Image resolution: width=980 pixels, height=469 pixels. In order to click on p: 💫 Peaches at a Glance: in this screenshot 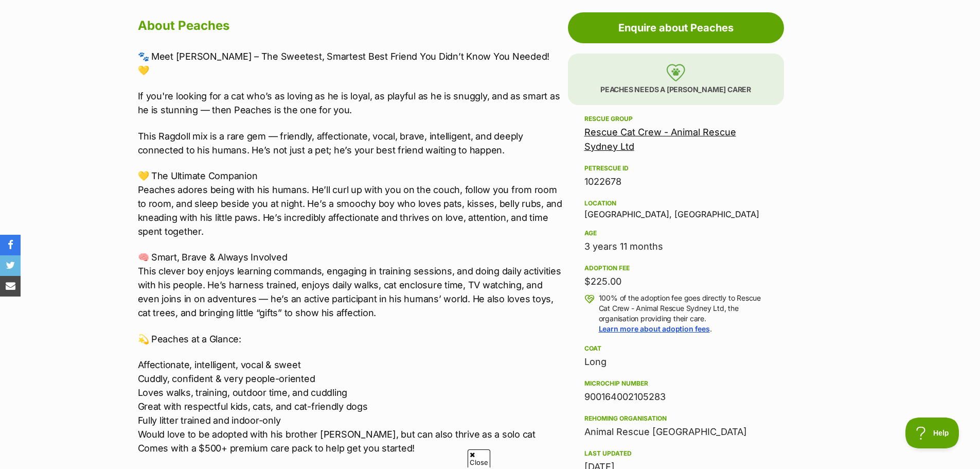, I will do `click(350, 339)`.